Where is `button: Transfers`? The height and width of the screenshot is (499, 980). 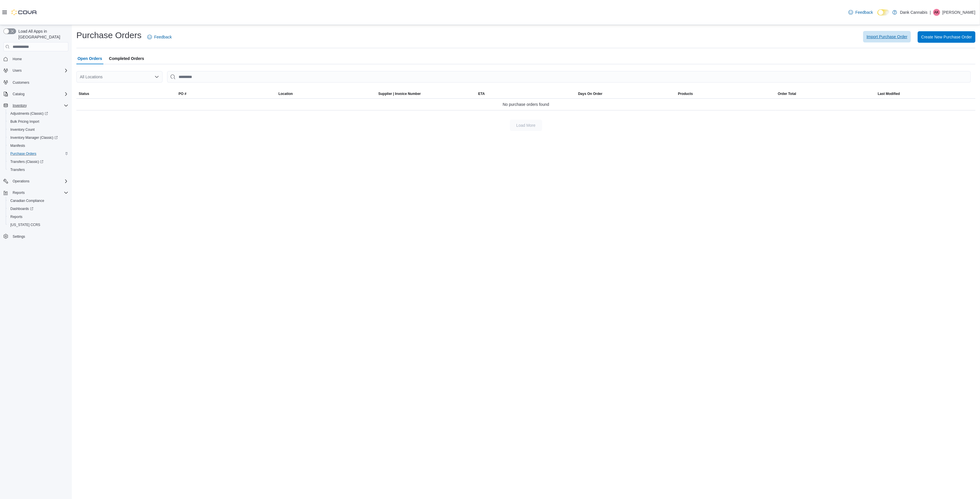
button: Transfers is located at coordinates (38, 170).